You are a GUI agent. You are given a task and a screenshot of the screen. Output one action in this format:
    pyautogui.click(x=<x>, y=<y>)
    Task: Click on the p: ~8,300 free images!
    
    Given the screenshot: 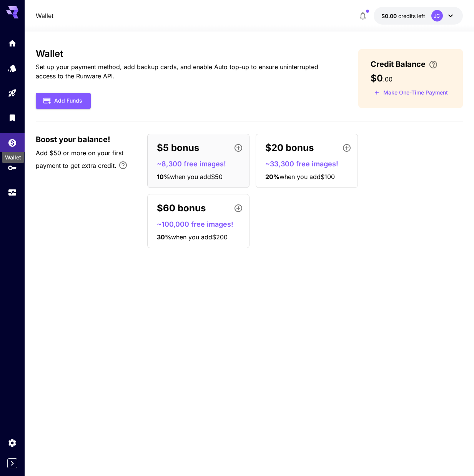 What is the action you would take?
    pyautogui.click(x=202, y=164)
    